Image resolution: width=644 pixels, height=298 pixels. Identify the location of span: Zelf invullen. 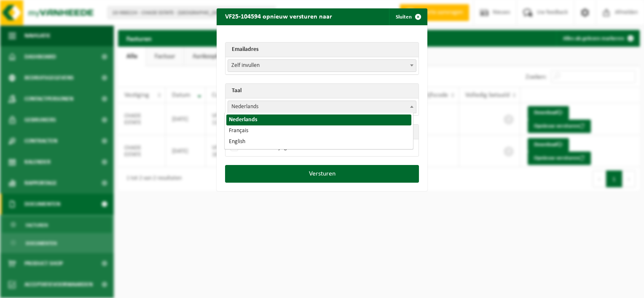
(322, 66).